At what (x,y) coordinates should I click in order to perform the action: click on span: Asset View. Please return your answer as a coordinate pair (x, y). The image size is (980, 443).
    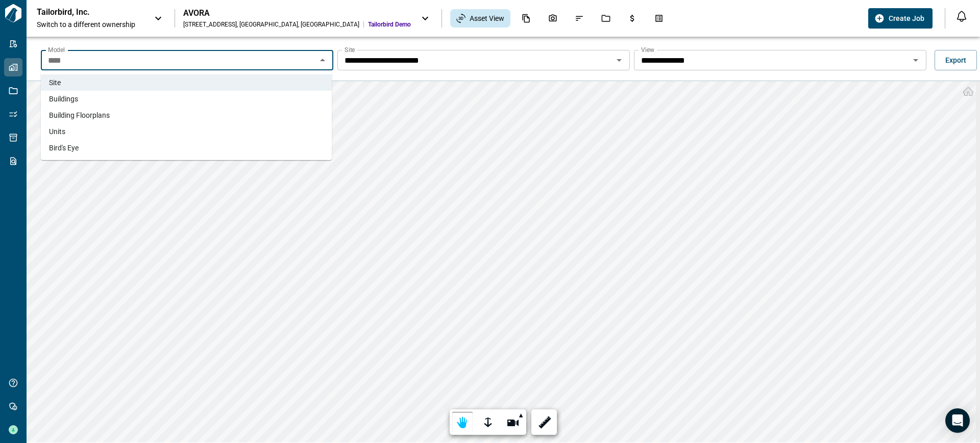
    Looking at the image, I should click on (487, 18).